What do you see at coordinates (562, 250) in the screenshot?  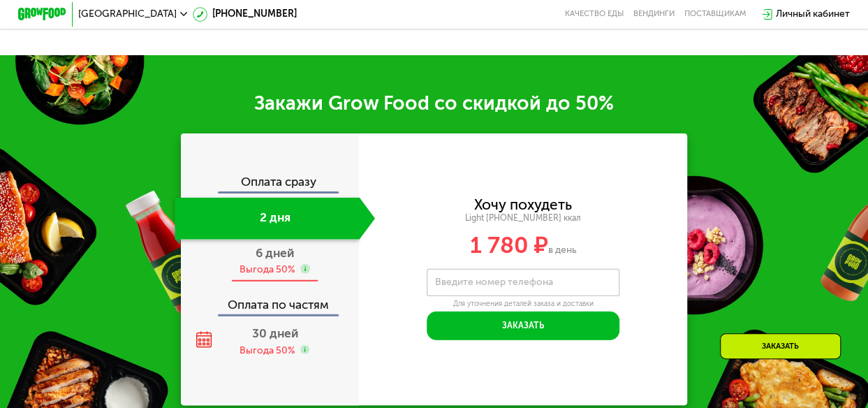 I see `span: в день` at bounding box center [562, 250].